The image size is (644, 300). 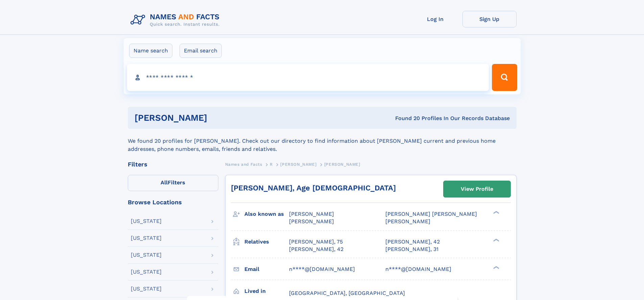 What do you see at coordinates (164, 183) in the screenshot?
I see `span: All` at bounding box center [164, 183].